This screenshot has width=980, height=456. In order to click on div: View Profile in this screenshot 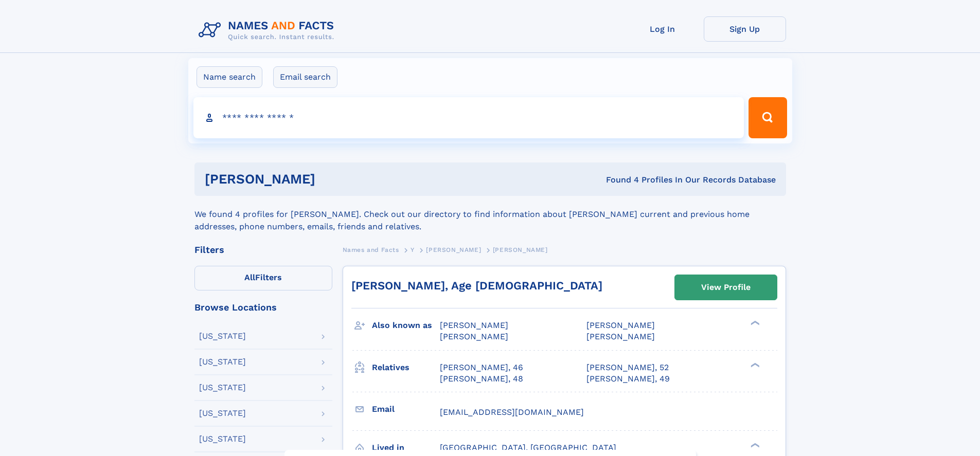, I will do `click(726, 288)`.